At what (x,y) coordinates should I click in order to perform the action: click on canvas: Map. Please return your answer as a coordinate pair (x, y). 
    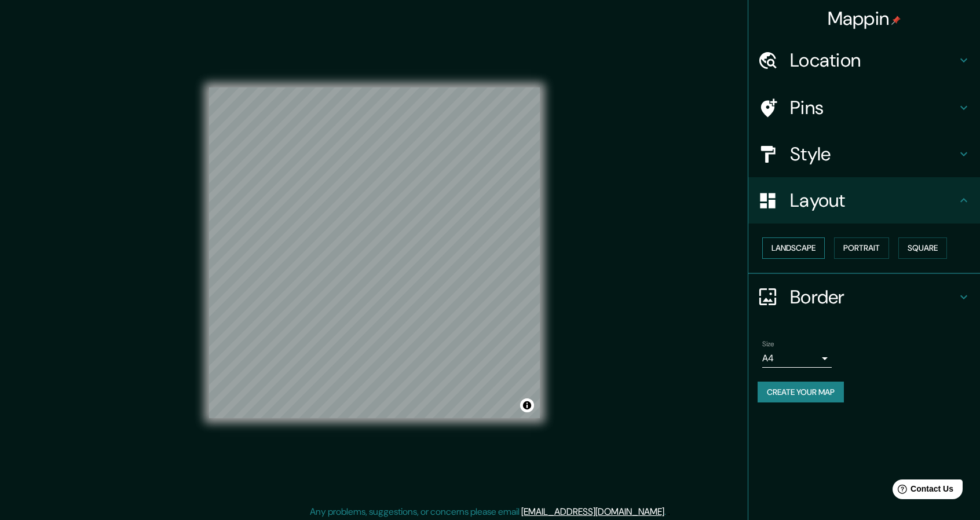
    Looking at the image, I should click on (374, 253).